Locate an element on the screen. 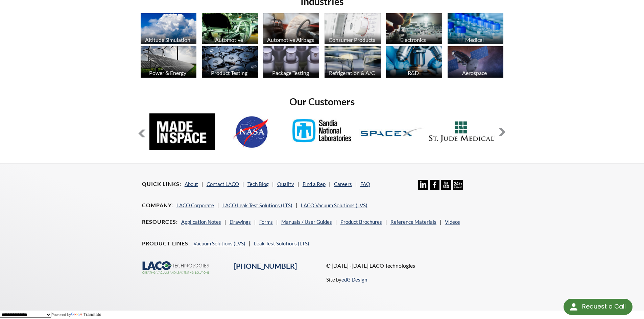 The height and width of the screenshot is (319, 644). div: R&D is located at coordinates (413, 73).